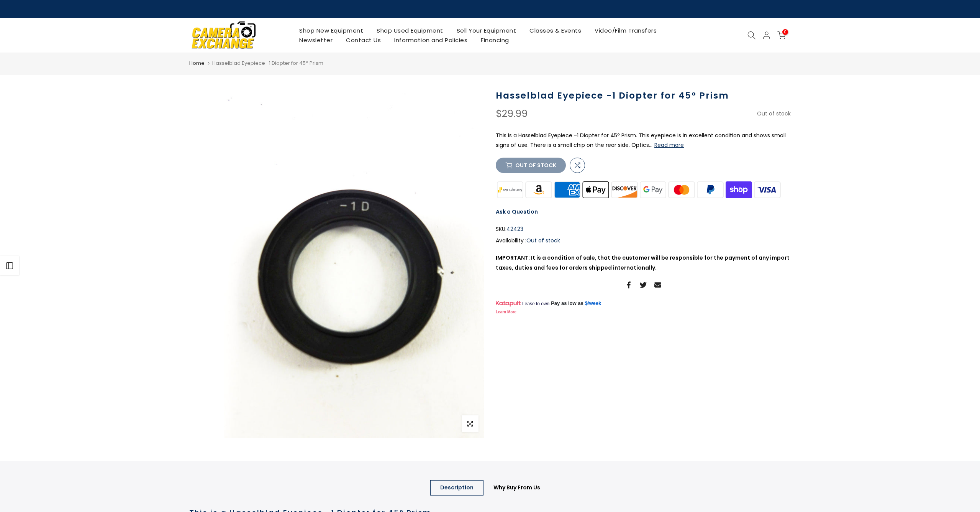 This screenshot has height=512, width=980. I want to click on img: apple pay, so click(596, 190).